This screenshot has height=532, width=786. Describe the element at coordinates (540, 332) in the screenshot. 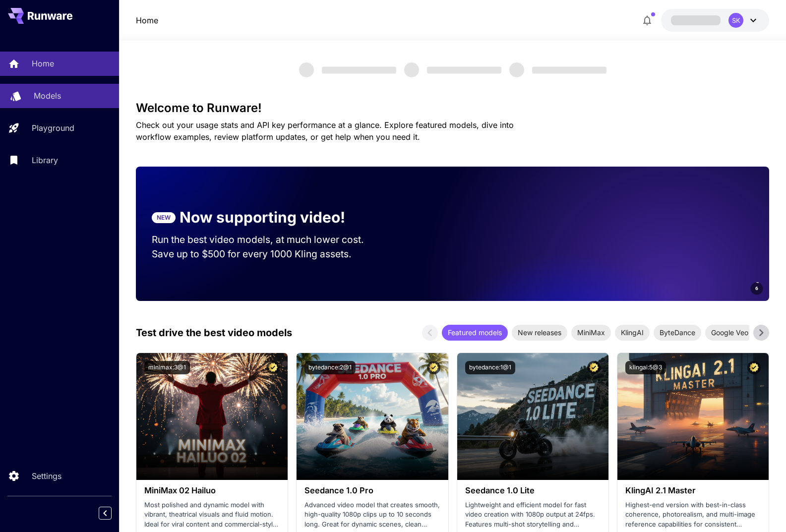

I see `div: New releases` at that location.